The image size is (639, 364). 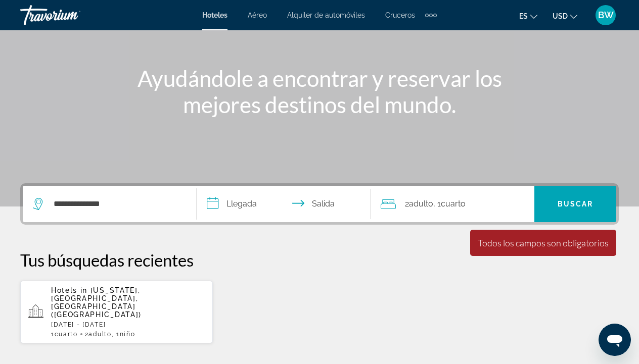 I want to click on span: USD, so click(x=560, y=16).